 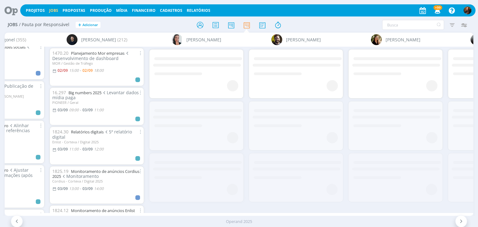 What do you see at coordinates (101, 11) in the screenshot?
I see `button: Produção` at bounding box center [101, 11].